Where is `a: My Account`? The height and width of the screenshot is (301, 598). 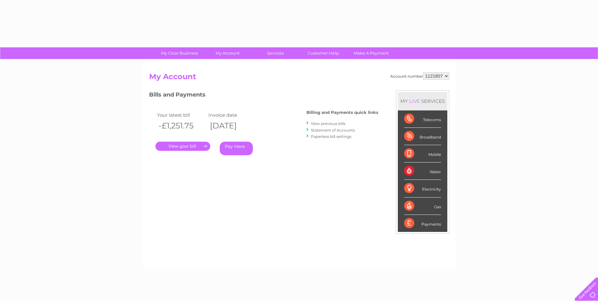 a: My Account is located at coordinates (227, 53).